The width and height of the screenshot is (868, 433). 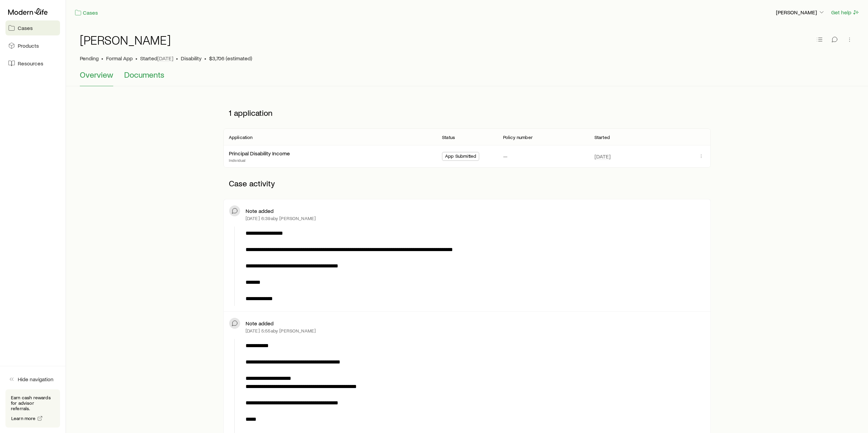 What do you see at coordinates (259, 154) in the screenshot?
I see `div: Principal Disability Income` at bounding box center [259, 154].